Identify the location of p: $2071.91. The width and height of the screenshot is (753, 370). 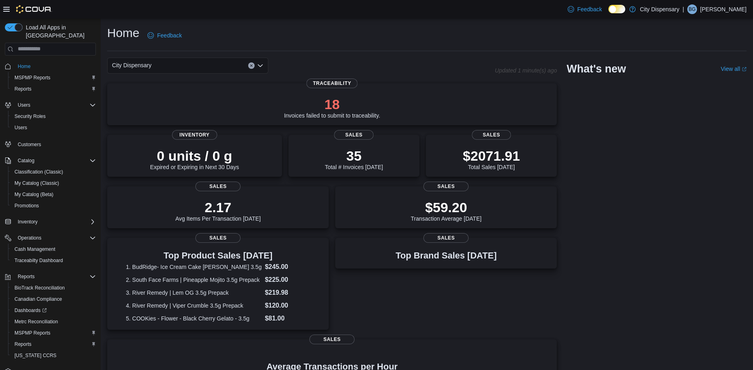
(492, 156).